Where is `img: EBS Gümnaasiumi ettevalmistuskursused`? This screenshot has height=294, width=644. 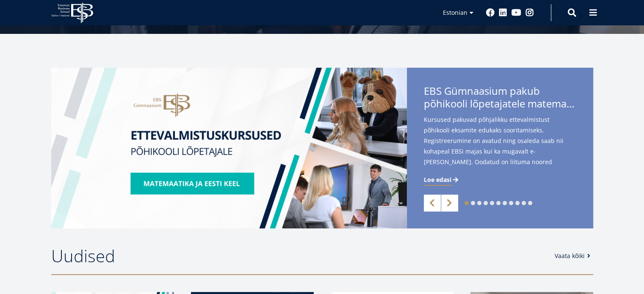
img: EBS Gümnaasiumi ettevalmistuskursused is located at coordinates (229, 148).